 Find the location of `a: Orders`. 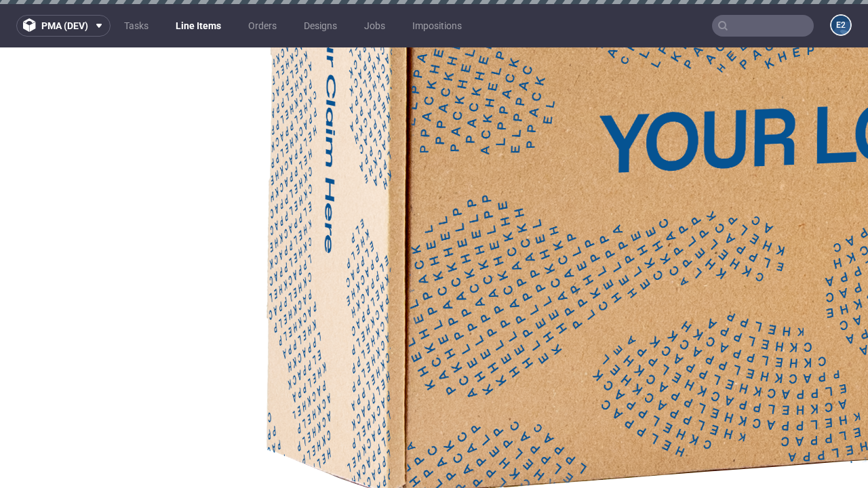

a: Orders is located at coordinates (262, 26).